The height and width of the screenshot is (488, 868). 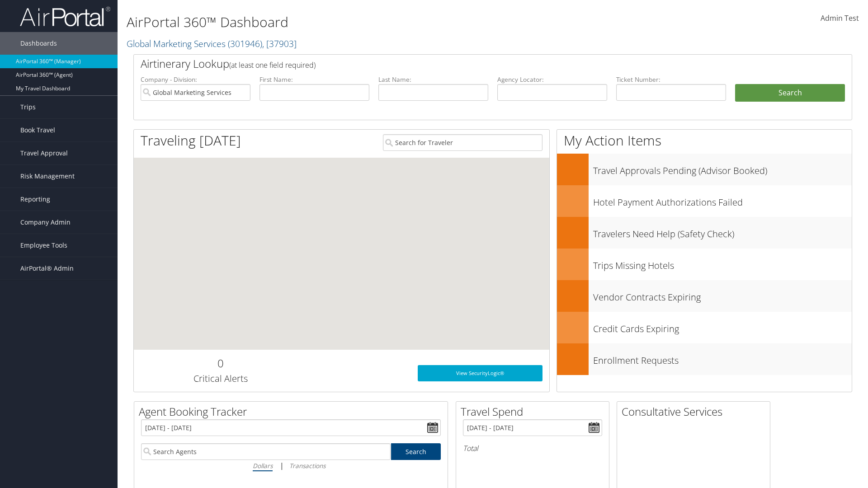 I want to click on a: Travel Approvals Pending (Advisor Booked), so click(x=704, y=169).